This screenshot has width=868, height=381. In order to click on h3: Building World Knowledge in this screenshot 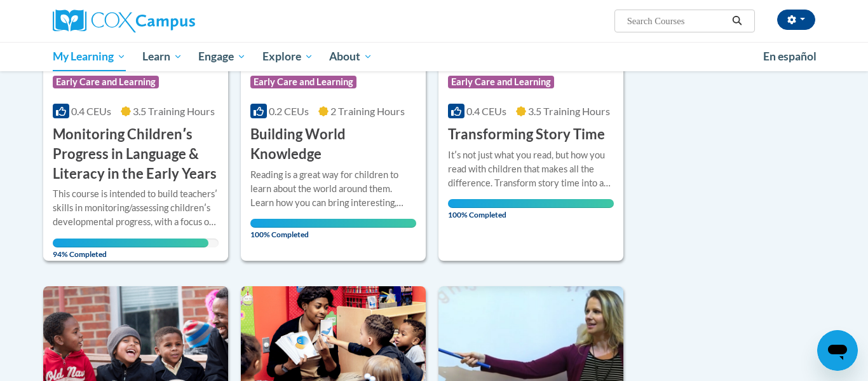, I will do `click(333, 145)`.